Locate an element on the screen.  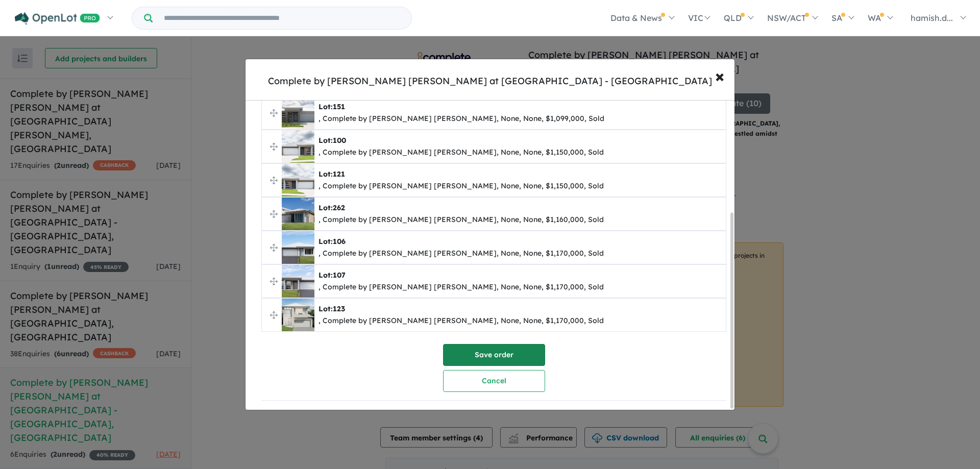
span: 151 is located at coordinates (339, 106).